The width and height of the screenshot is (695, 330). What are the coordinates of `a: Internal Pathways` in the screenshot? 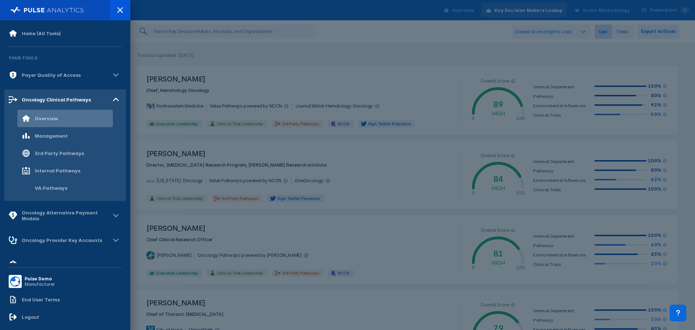 It's located at (65, 170).